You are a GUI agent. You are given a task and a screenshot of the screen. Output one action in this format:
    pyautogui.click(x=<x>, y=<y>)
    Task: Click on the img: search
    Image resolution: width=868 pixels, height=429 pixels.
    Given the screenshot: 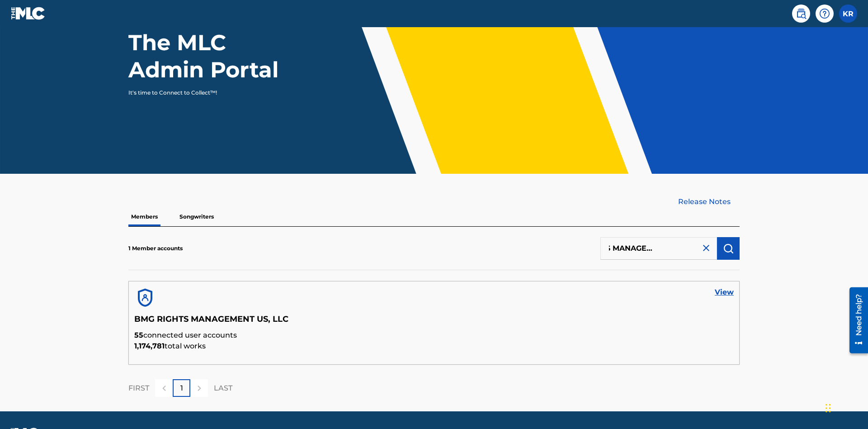 What is the action you would take?
    pyautogui.click(x=801, y=13)
    